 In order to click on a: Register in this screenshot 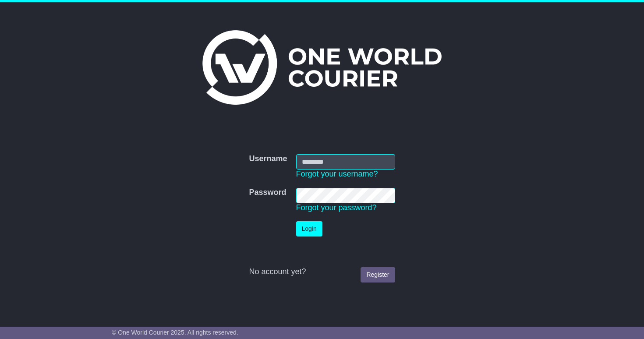, I will do `click(377, 274)`.